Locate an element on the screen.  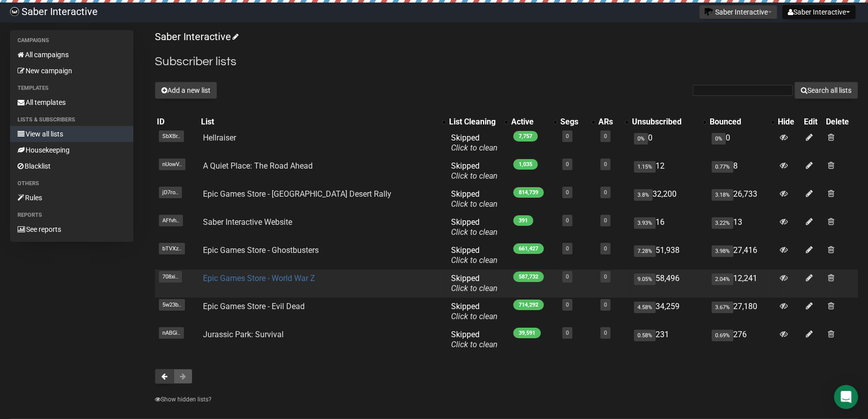
a: Epic Games Store - Evil Dead is located at coordinates (253, 306).